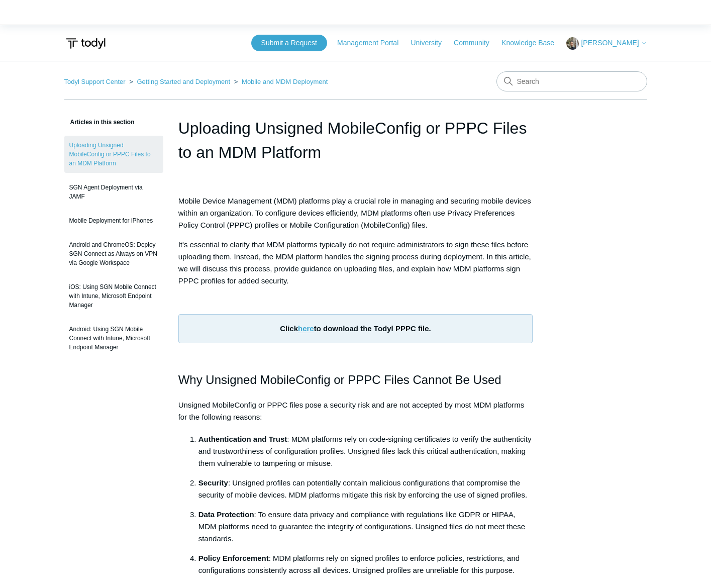 The height and width of the screenshot is (588, 711). Describe the element at coordinates (85, 44) in the screenshot. I see `img: Todyl Support Center Help Center home page` at that location.